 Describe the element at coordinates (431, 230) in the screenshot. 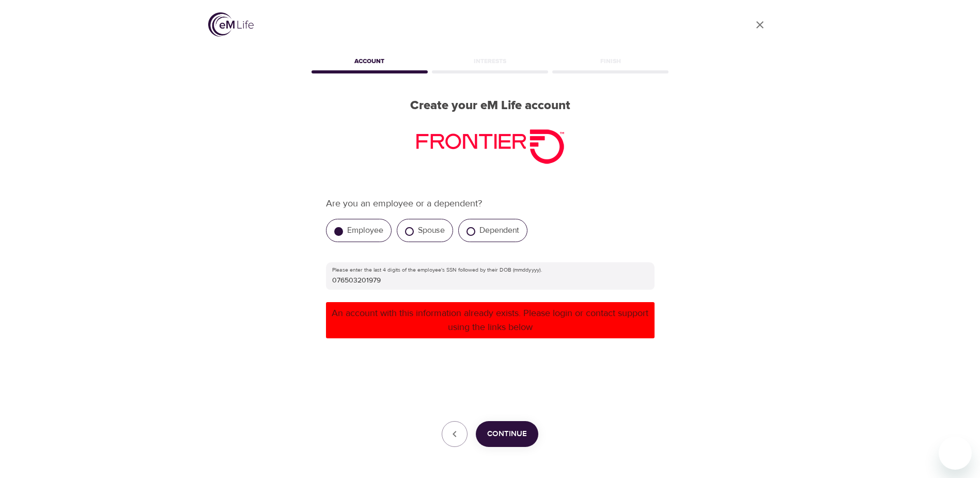

I see `label: Spouse` at that location.